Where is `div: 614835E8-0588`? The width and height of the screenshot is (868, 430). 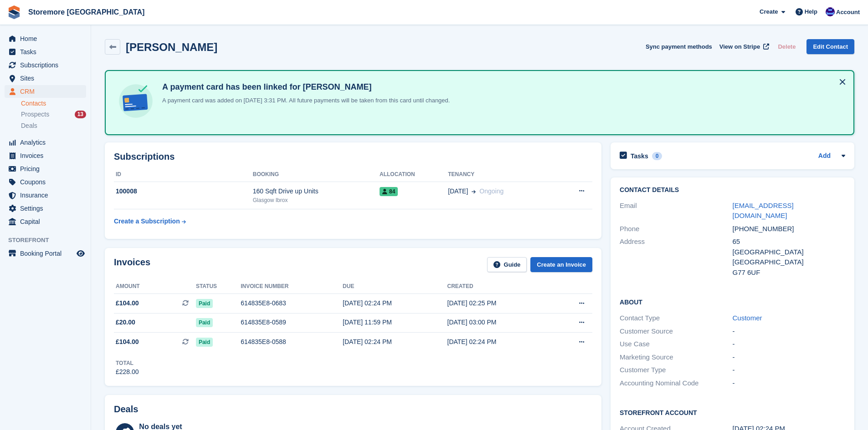 div: 614835E8-0588 is located at coordinates (292, 342).